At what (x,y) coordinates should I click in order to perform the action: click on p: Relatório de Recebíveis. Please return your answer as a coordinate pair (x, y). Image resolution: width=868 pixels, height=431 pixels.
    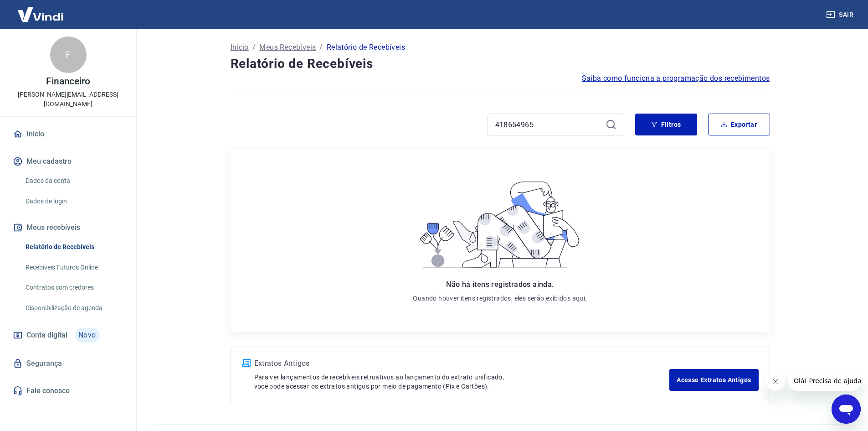
    Looking at the image, I should click on (366, 47).